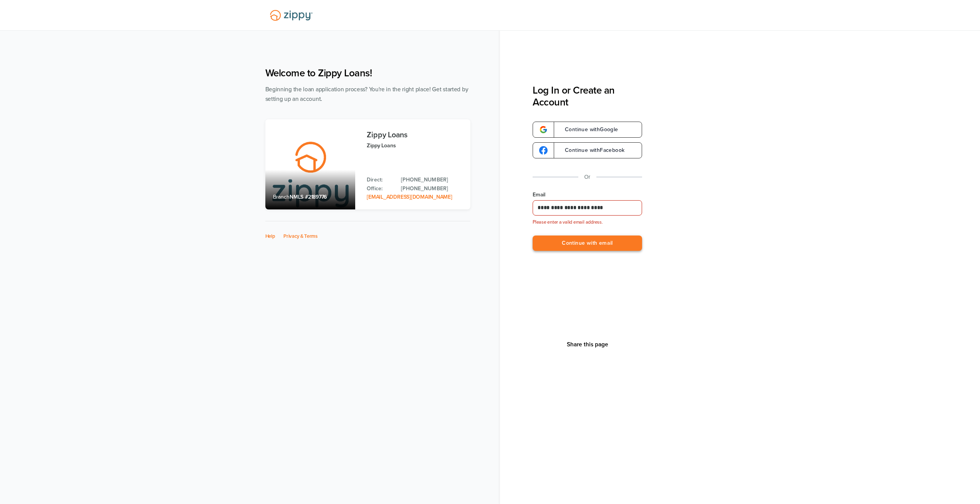 The height and width of the screenshot is (504, 980). What do you see at coordinates (588, 345) in the screenshot?
I see `button: Share This Page` at bounding box center [588, 345].